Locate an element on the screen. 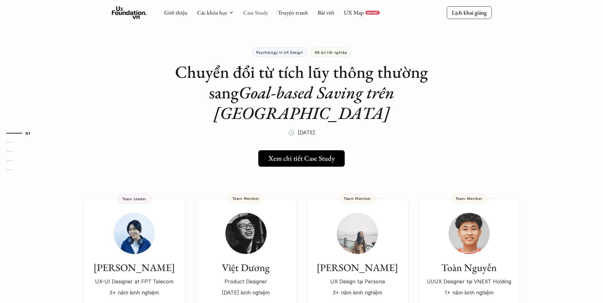  a: REPORT is located at coordinates (372, 13).